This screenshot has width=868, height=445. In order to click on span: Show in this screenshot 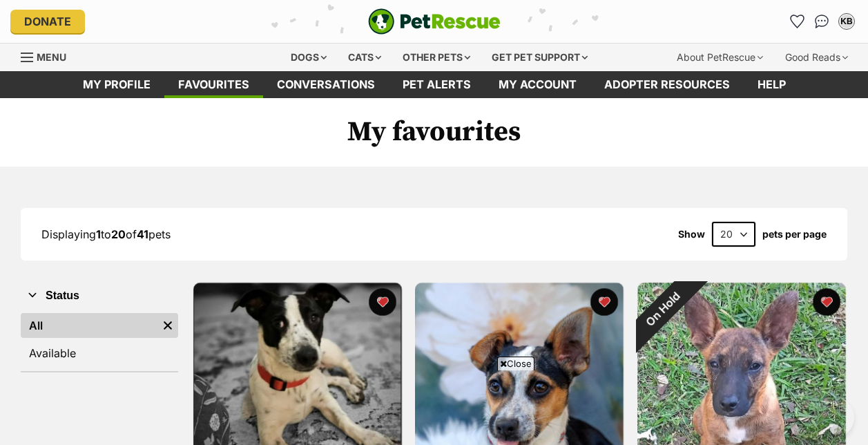, I will do `click(691, 235)`.